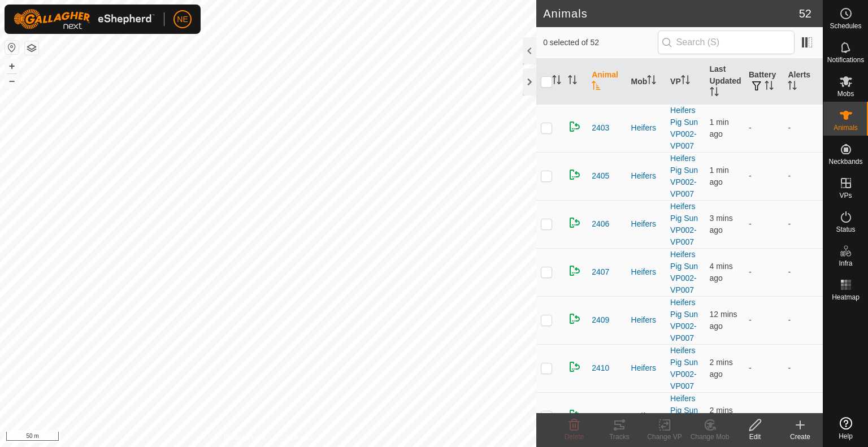  I want to click on div: Change Mob, so click(710, 436).